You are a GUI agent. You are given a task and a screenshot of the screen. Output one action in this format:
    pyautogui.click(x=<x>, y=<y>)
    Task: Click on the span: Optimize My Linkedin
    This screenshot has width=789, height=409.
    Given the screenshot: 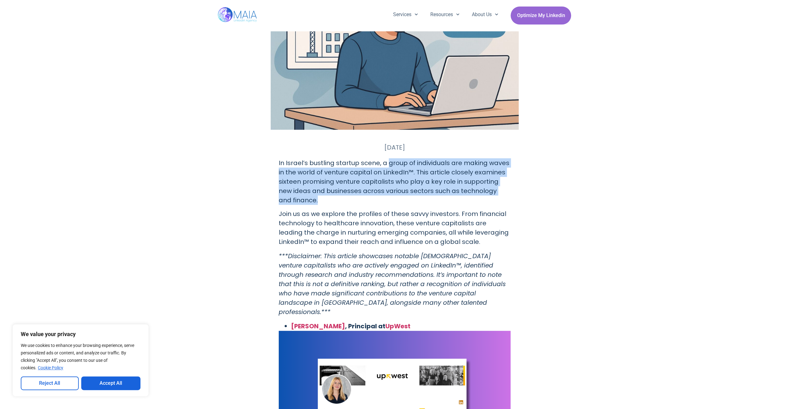 What is the action you would take?
    pyautogui.click(x=541, y=16)
    